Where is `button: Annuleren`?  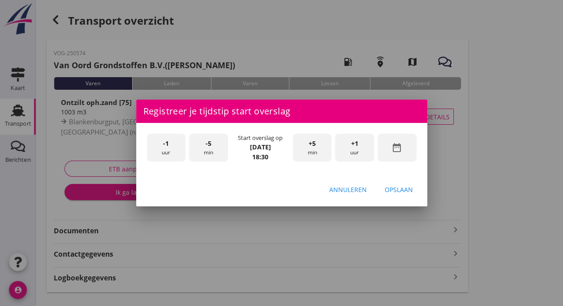
button: Annuleren is located at coordinates (348, 189).